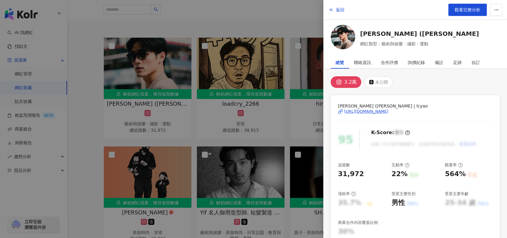  I want to click on div: 總覽, so click(340, 62).